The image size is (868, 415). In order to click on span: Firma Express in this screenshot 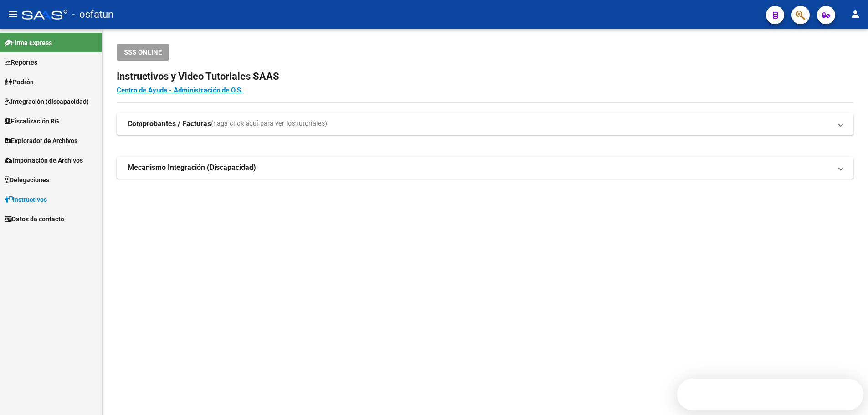, I will do `click(29, 43)`.